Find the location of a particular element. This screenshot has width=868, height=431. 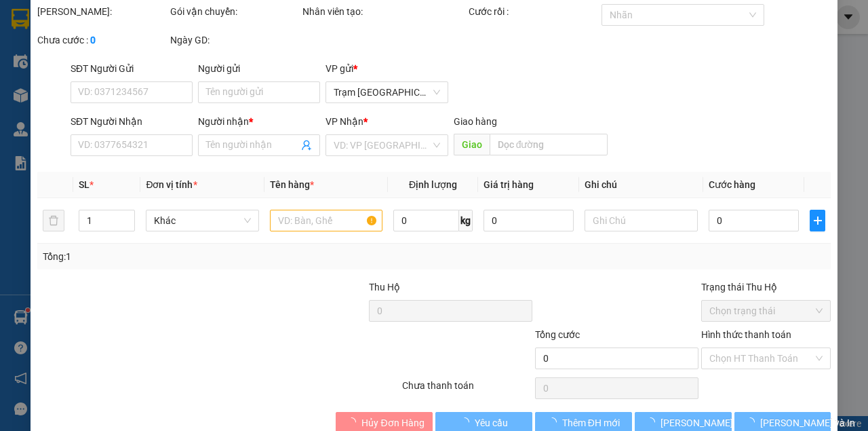

input: Dọc đường is located at coordinates (548, 145).